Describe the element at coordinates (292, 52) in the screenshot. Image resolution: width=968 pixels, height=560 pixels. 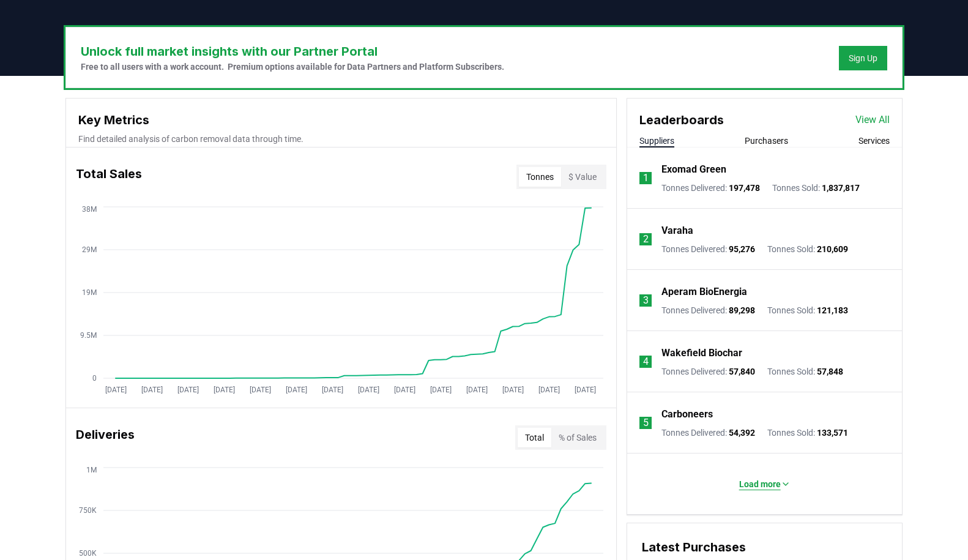
I see `h3: Unlock full market insights with our Partner Portal` at that location.